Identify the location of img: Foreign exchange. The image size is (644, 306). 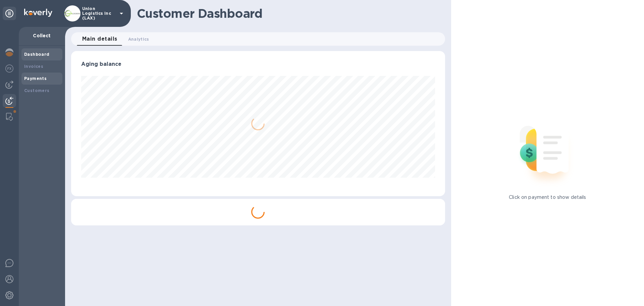
(10, 69).